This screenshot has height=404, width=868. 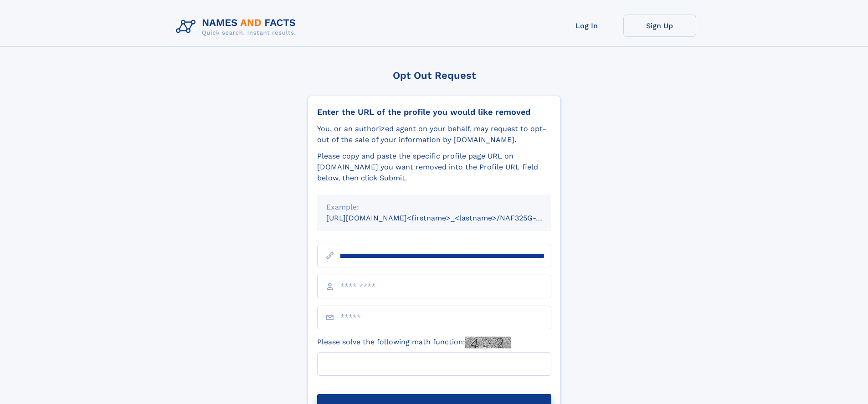 What do you see at coordinates (660, 25) in the screenshot?
I see `a: Sign Up` at bounding box center [660, 25].